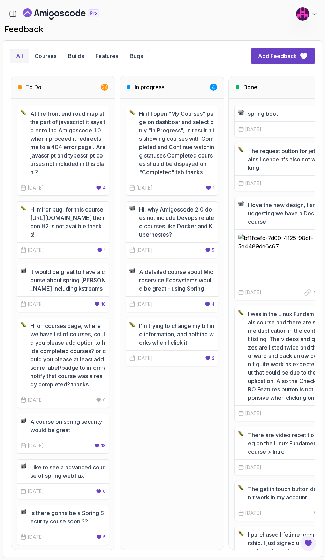  Describe the element at coordinates (209, 358) in the screenshot. I see `button: 2` at that location.